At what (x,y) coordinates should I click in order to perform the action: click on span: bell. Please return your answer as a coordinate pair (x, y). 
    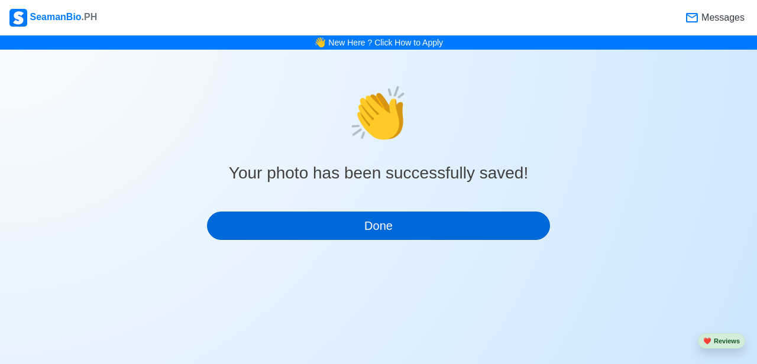
    Looking at the image, I should click on (320, 42).